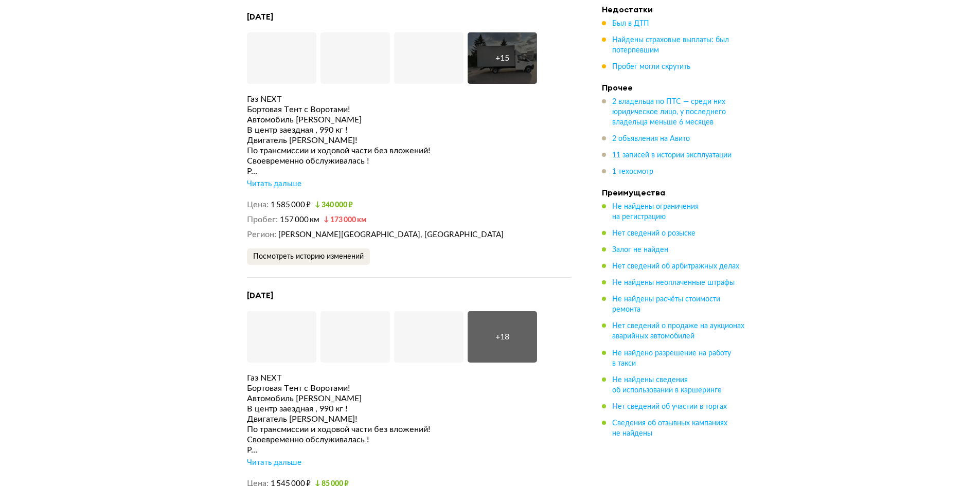  What do you see at coordinates (631, 24) in the screenshot?
I see `span: Был в ДТП` at bounding box center [631, 24].